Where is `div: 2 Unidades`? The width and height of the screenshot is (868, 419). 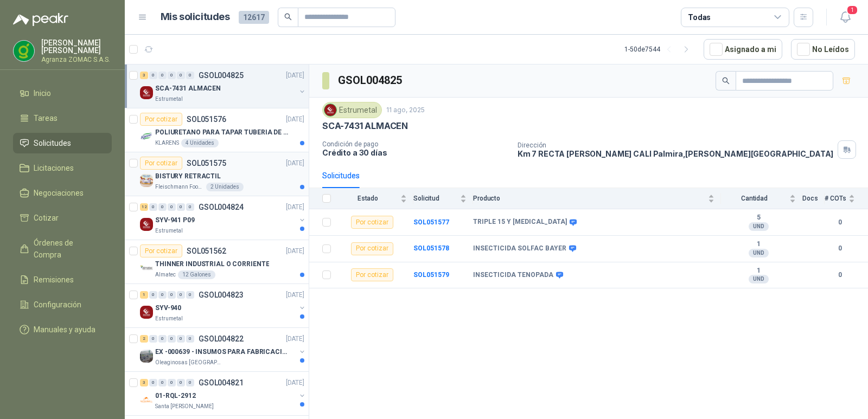
div: 2 Unidades is located at coordinates (224, 187).